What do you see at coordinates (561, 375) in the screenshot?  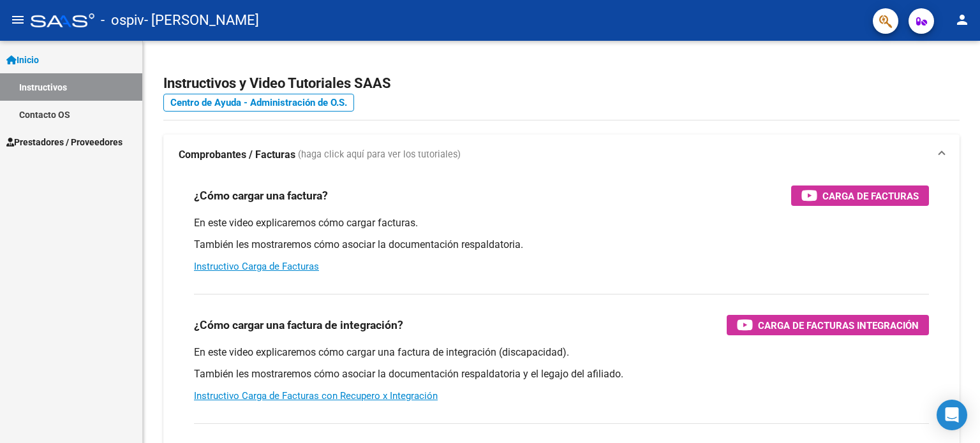 I see `p: También les mostraremos cómo asociar la documentación respaldatoria y el legajo del afiliado.` at bounding box center [561, 375].